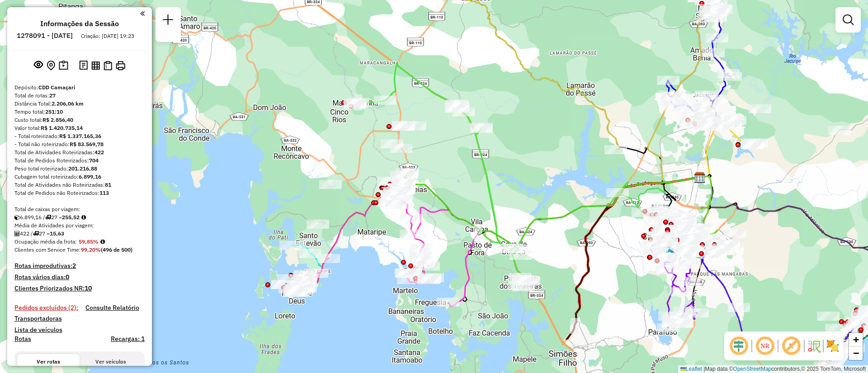  Describe the element at coordinates (814, 346) in the screenshot. I see `img: Fluxo de ruas` at that location.